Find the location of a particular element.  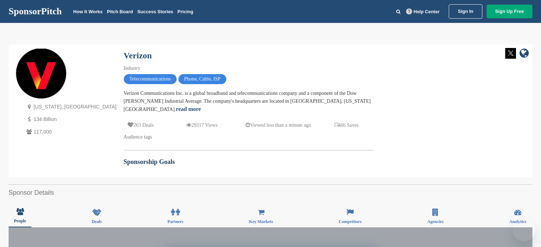

p: 117,000 is located at coordinates (70, 132).